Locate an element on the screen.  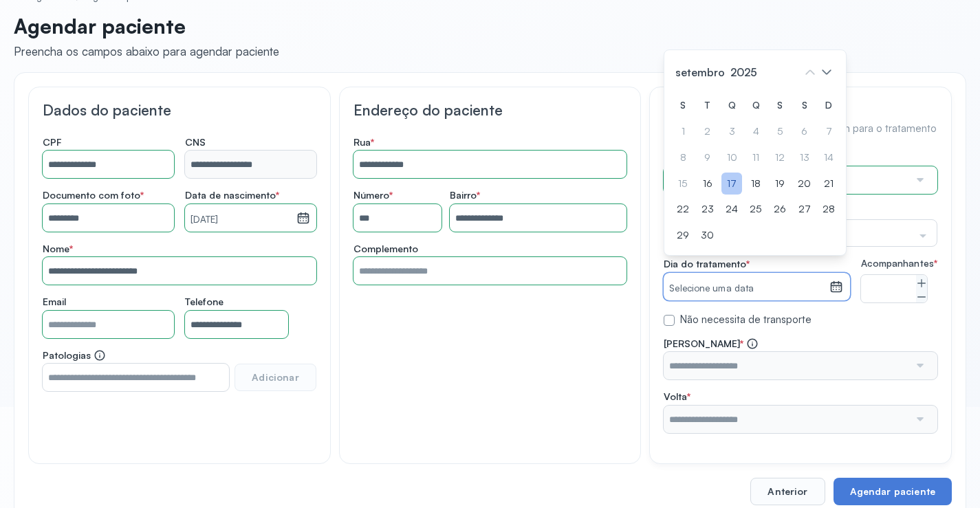
button: Anterior is located at coordinates (787, 492).